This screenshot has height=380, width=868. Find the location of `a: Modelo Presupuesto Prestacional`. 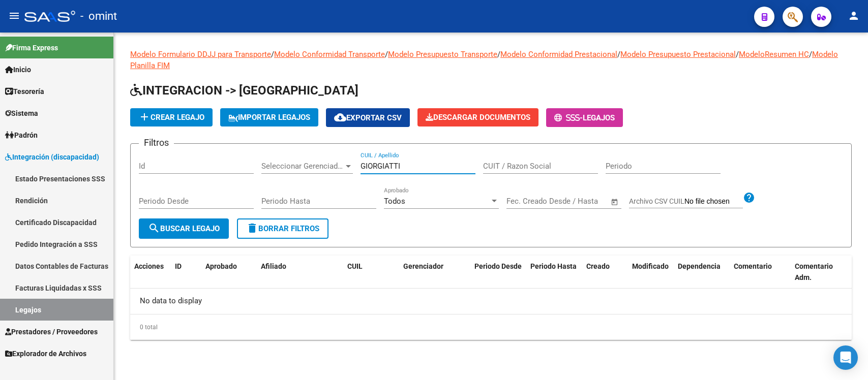

a: Modelo Presupuesto Prestacional is located at coordinates (678, 54).